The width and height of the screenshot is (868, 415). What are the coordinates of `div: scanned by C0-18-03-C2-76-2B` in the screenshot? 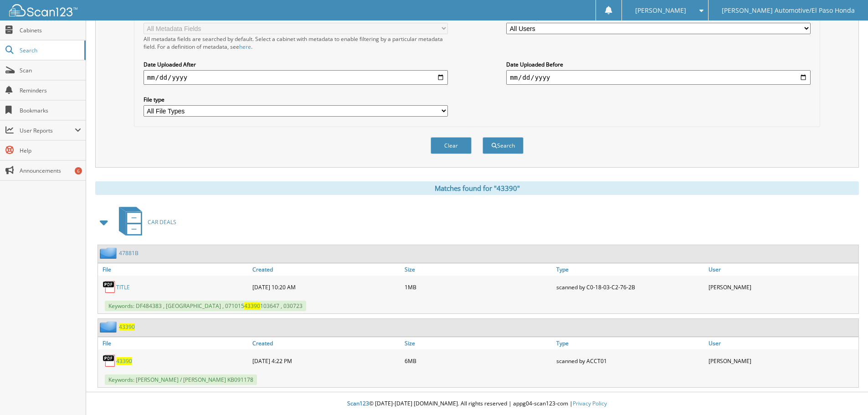 It's located at (631, 287).